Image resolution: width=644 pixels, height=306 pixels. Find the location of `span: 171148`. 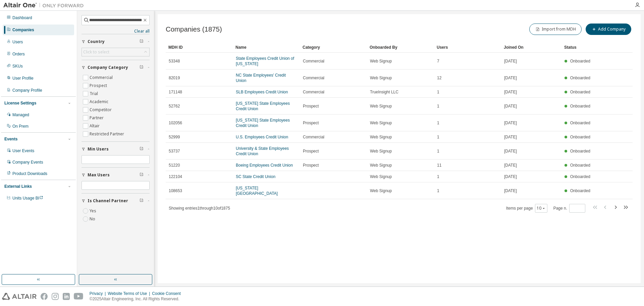

span: 171148 is located at coordinates (175, 92).